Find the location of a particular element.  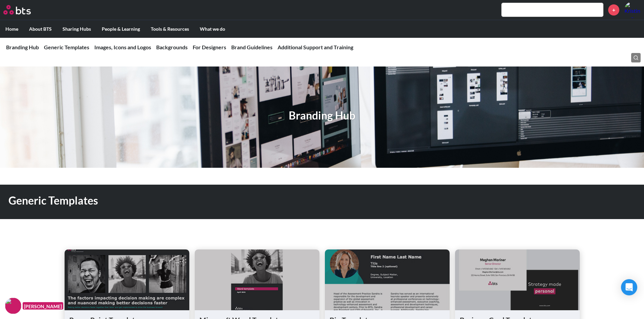

a: Go home is located at coordinates (23, 10).